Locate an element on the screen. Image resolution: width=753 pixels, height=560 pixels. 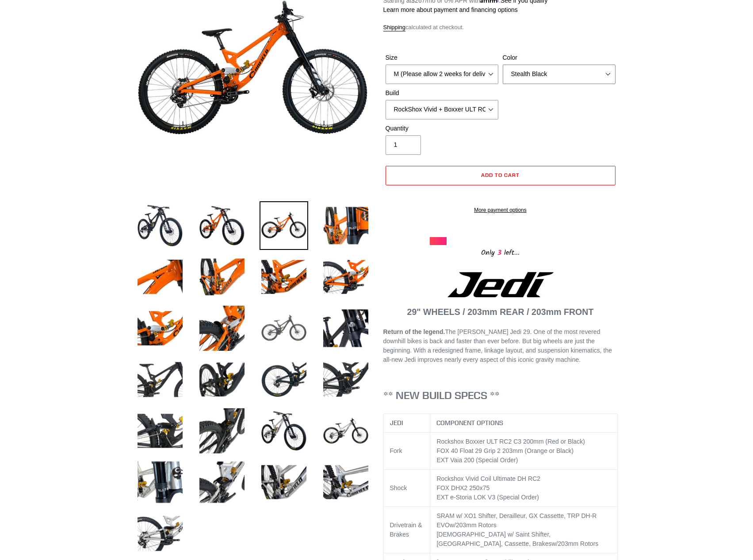
a: Learn more about payment and financing options is located at coordinates (451, 10).